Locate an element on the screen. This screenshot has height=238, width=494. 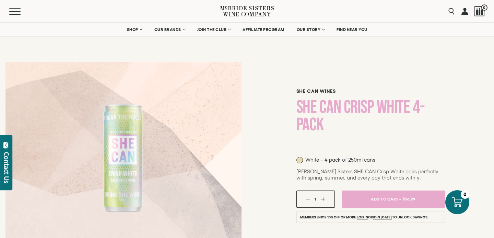
span: FIND NEAR YOU is located at coordinates (352, 30).